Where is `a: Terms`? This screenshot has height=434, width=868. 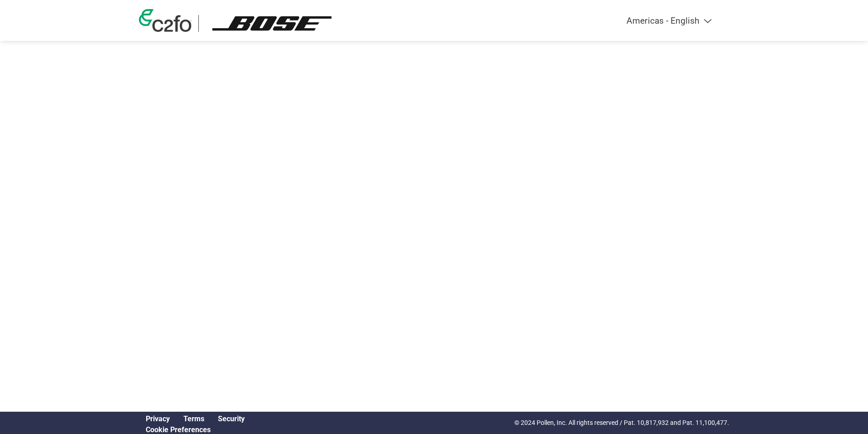
a: Terms is located at coordinates (194, 418).